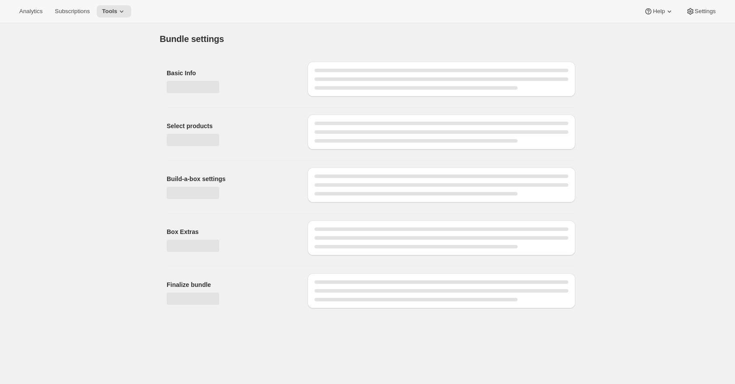 This screenshot has height=384, width=735. I want to click on button: Analytics, so click(31, 11).